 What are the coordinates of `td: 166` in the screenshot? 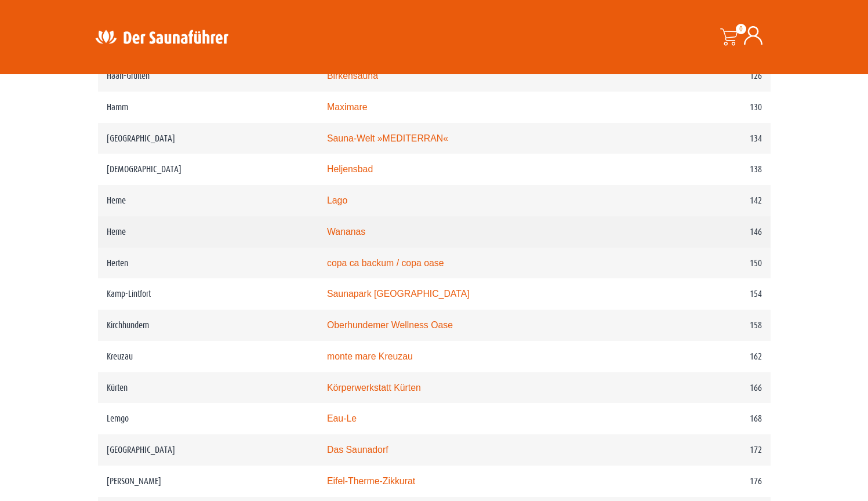 It's located at (709, 388).